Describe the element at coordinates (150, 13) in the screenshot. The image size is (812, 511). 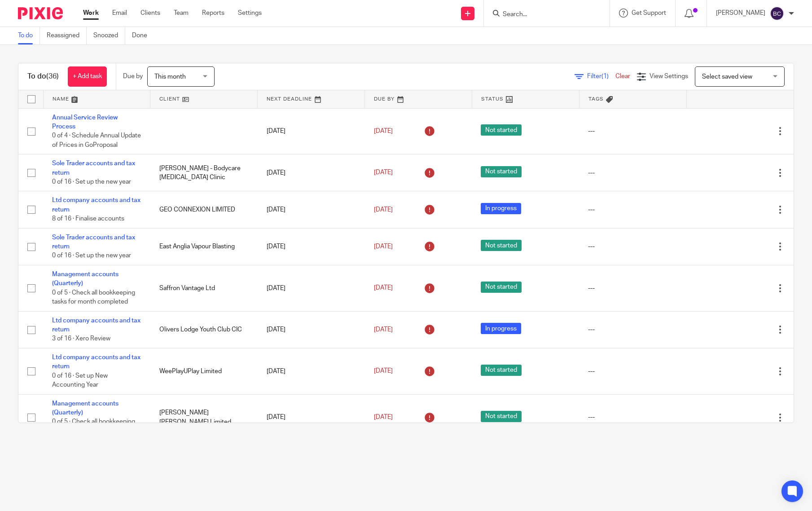
I see `a: Clients` at that location.